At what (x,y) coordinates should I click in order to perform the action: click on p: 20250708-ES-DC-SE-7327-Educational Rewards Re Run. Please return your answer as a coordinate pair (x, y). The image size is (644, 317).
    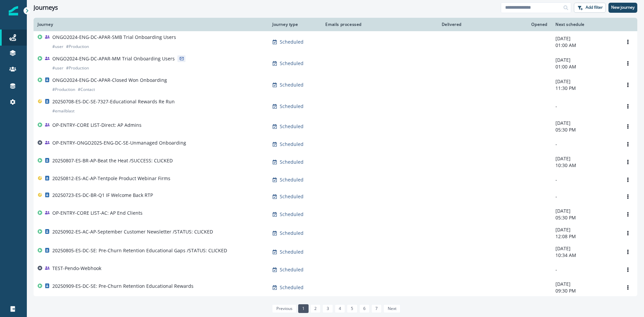
    Looking at the image, I should click on (114, 102).